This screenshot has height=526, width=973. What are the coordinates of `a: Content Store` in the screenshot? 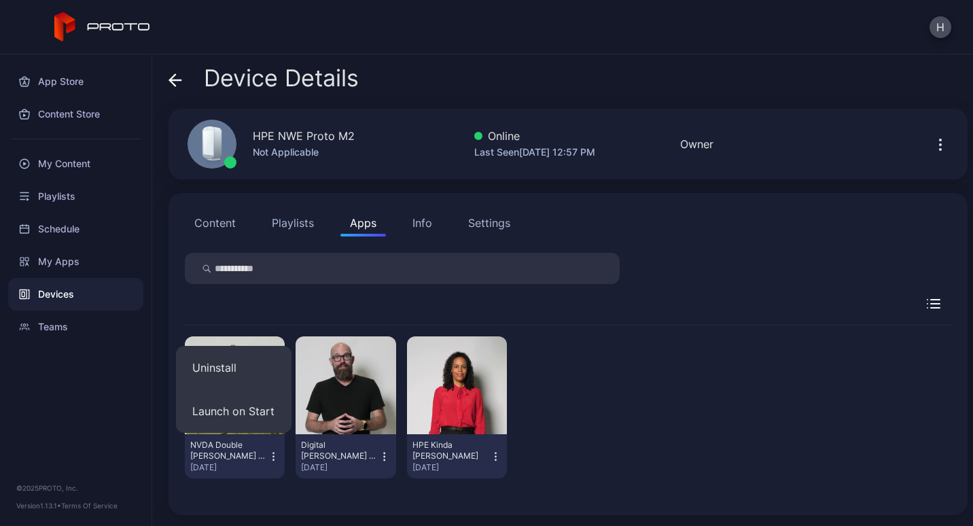 It's located at (75, 114).